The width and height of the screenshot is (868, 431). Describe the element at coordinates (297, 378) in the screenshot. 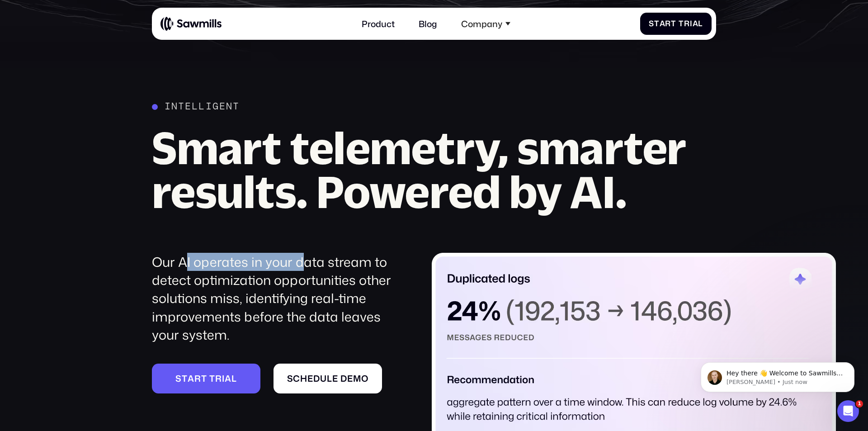

I see `span: c` at that location.